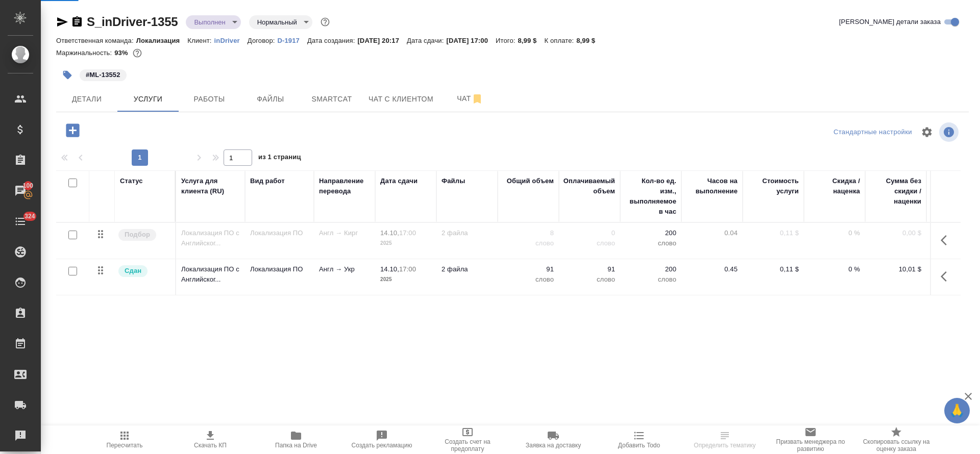  I want to click on p: Подбор, so click(137, 234).